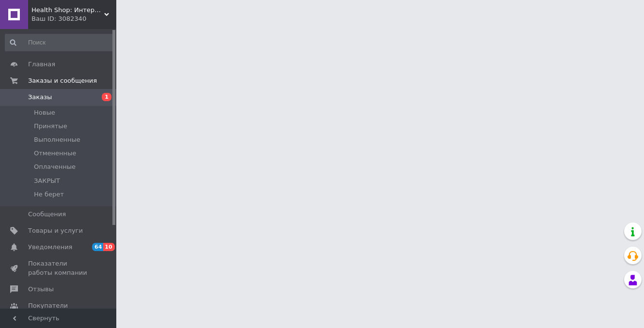 This screenshot has height=328, width=644. What do you see at coordinates (68, 10) in the screenshot?
I see `span: Health Shop: Интернет-магазин здоровья.` at bounding box center [68, 10].